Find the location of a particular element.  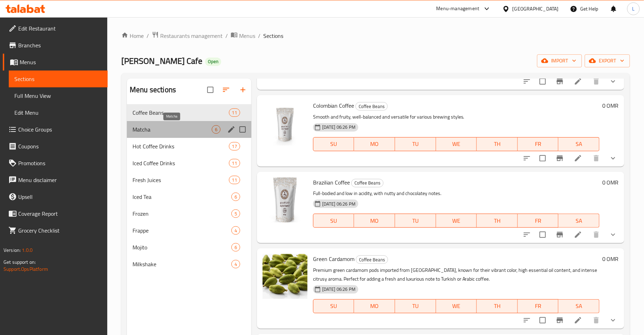

span: FR is located at coordinates (538, 306).